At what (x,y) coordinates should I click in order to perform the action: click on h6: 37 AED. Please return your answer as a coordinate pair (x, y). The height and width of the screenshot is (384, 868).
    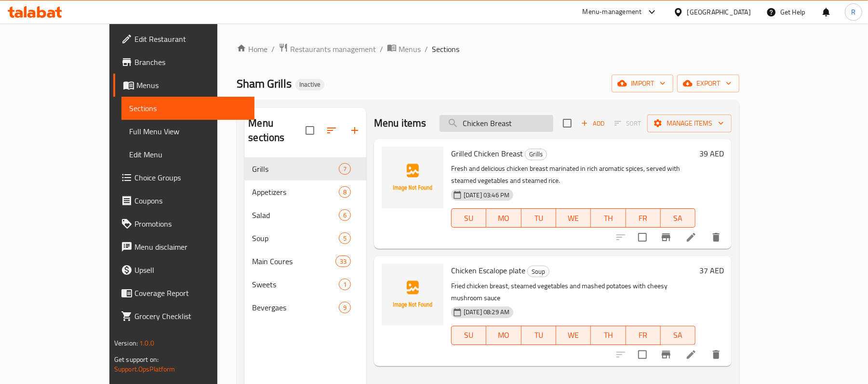
    Looking at the image, I should click on (711, 270).